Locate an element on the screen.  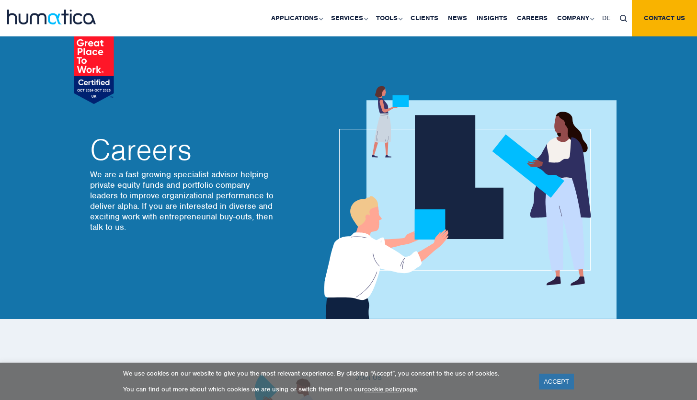
img: search_icon is located at coordinates (623, 18).